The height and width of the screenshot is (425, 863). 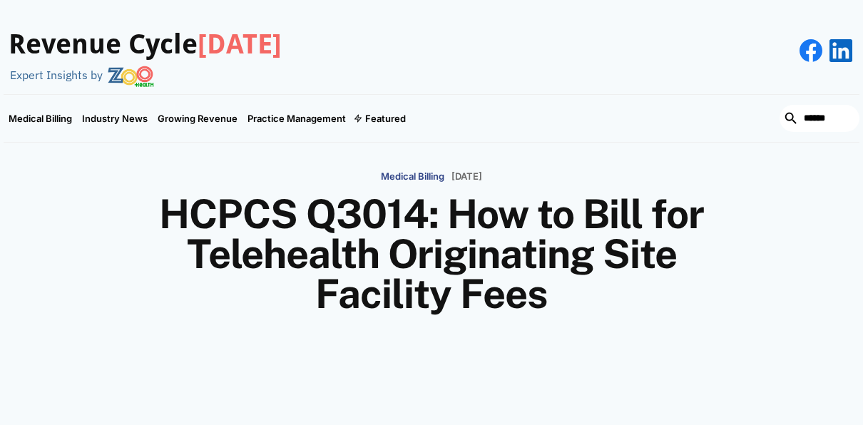 I want to click on a: Practice Management, so click(x=297, y=118).